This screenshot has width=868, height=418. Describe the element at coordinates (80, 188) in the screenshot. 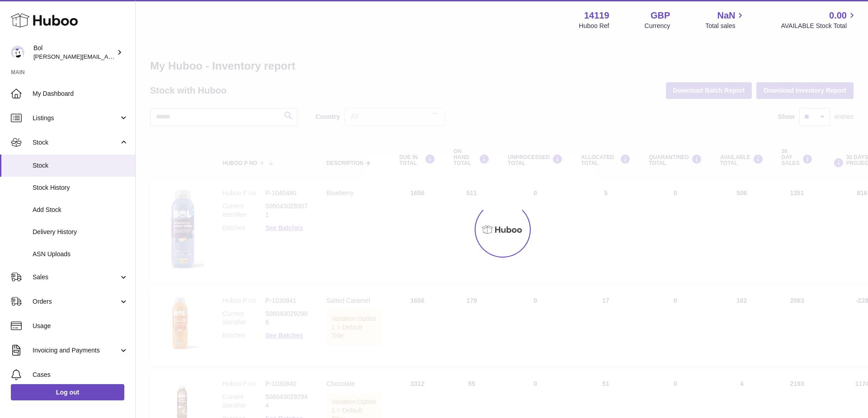

I see `span: Stock History` at that location.